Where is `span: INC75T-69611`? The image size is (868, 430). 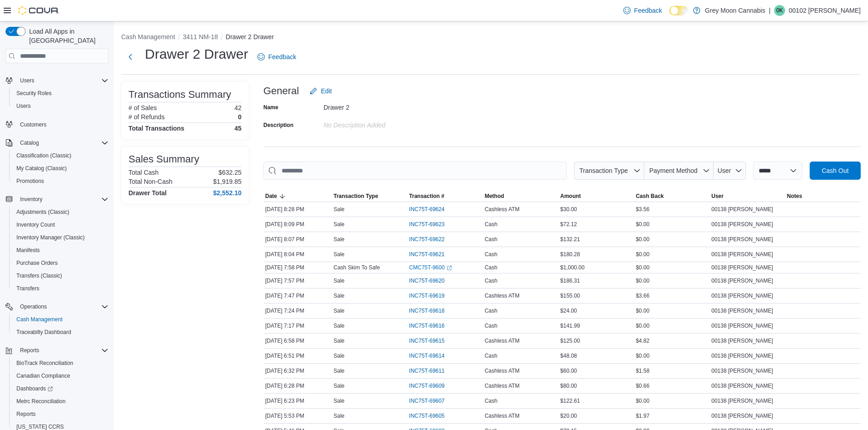
span: INC75T-69611 is located at coordinates (427, 371).